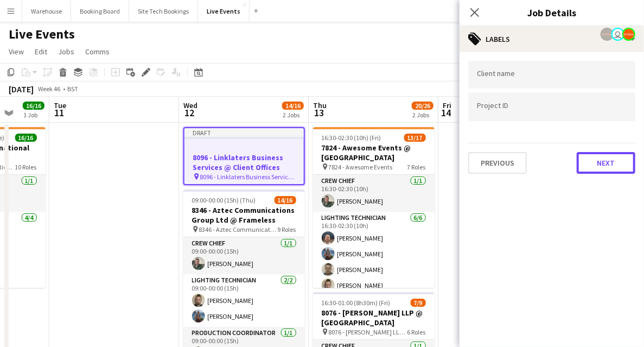 The width and height of the screenshot is (644, 347). Describe the element at coordinates (73, 89) in the screenshot. I see `div: BST` at that location.